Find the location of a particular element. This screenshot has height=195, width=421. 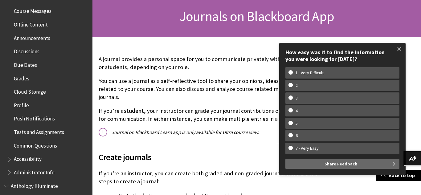

w-span: 6 is located at coordinates (297, 136).